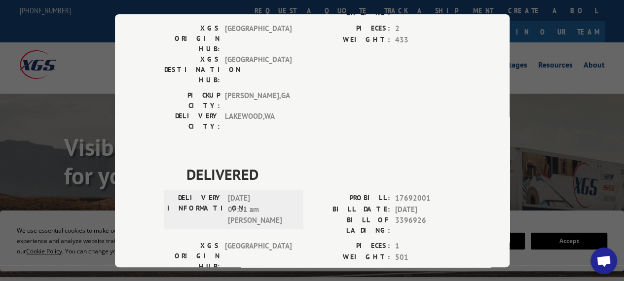 The image size is (624, 281). Describe the element at coordinates (195, 210) in the screenshot. I see `label: DELIVERY INFORMATION:` at that location.